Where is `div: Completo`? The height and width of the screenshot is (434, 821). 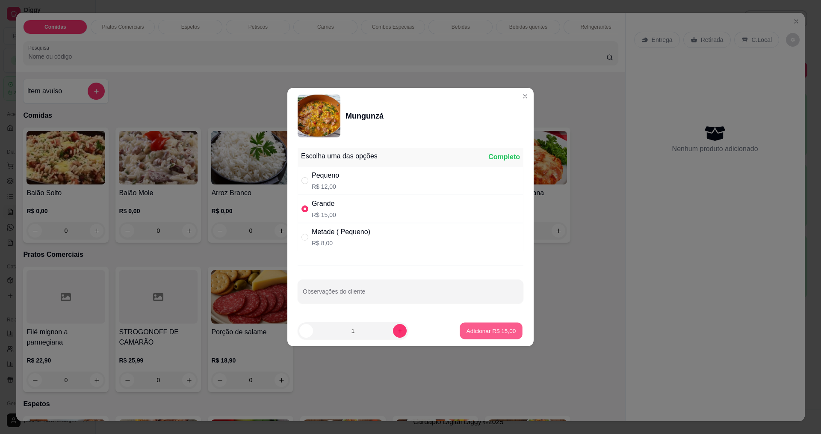 div: Completo is located at coordinates (504, 157).